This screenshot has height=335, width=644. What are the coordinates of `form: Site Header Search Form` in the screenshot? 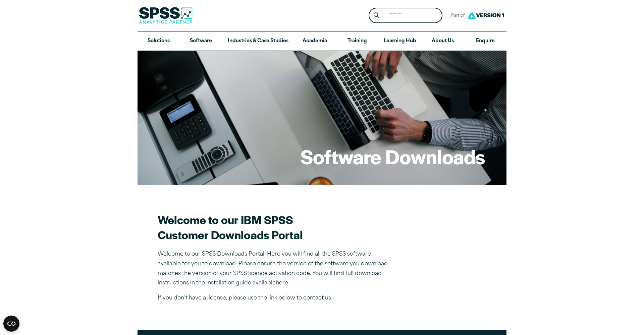 It's located at (405, 16).